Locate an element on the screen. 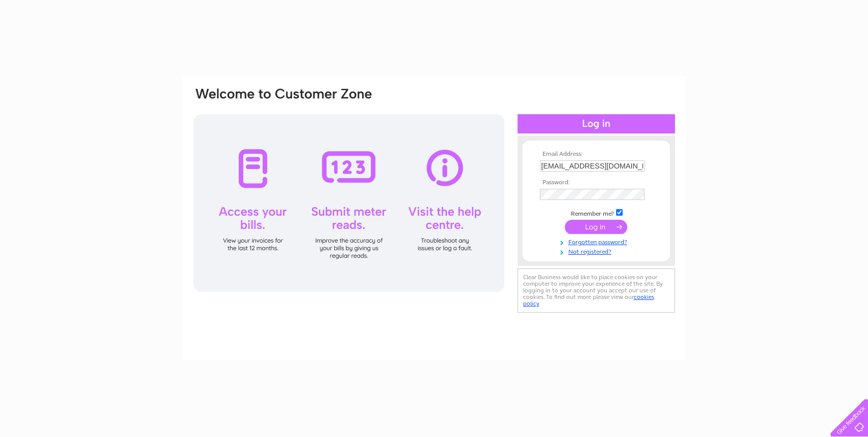 The image size is (868, 437). a: Not registered? is located at coordinates (598, 251).